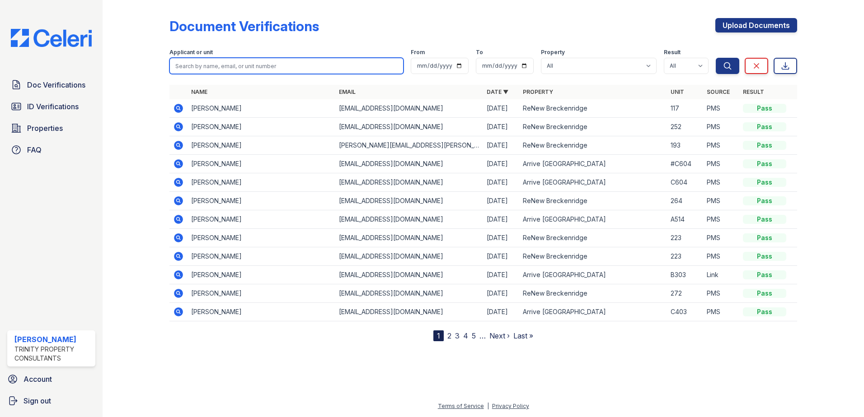 The image size is (864, 417). What do you see at coordinates (37, 379) in the screenshot?
I see `span: Account` at bounding box center [37, 379].